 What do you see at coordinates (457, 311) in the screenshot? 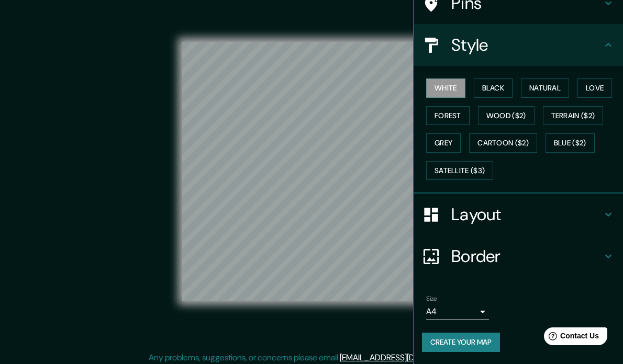
I see `div: A4` at bounding box center [457, 311].